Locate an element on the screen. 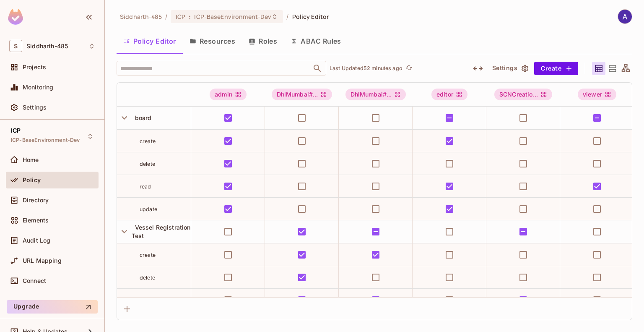  button: Policy Editor is located at coordinates (150, 41).